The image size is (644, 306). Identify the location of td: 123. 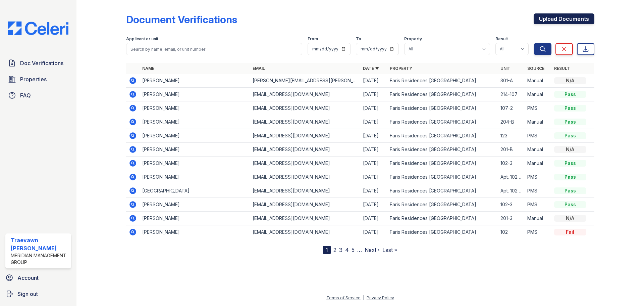
(511, 136).